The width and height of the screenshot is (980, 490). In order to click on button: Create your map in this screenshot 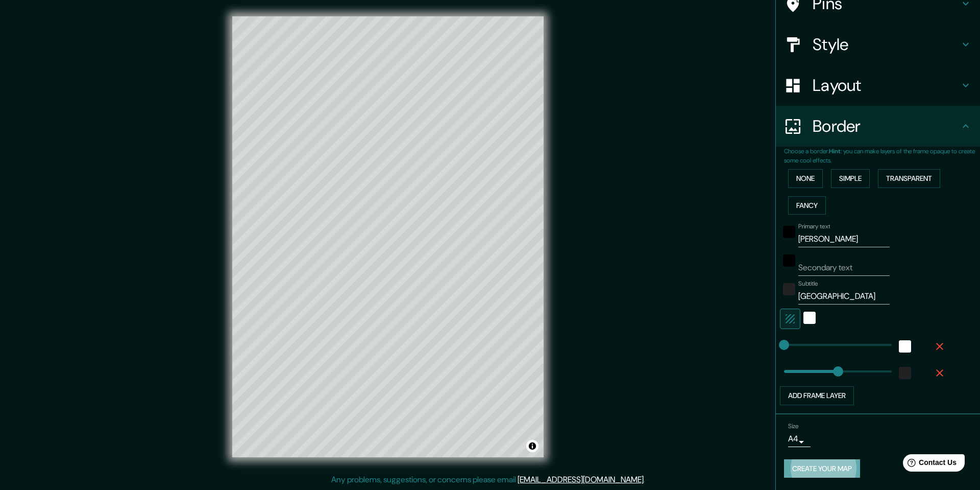, I will do `click(822, 468)`.